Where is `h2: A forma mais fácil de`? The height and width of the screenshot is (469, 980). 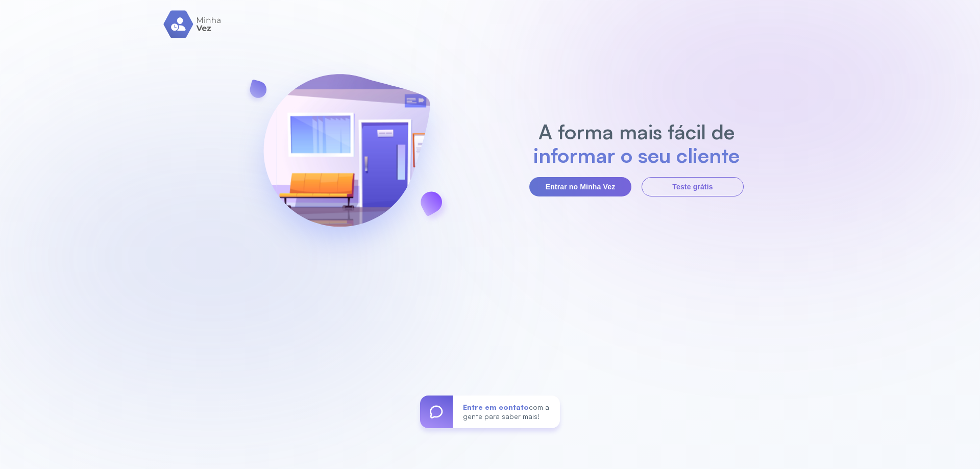 h2: A forma mais fácil de is located at coordinates (636, 132).